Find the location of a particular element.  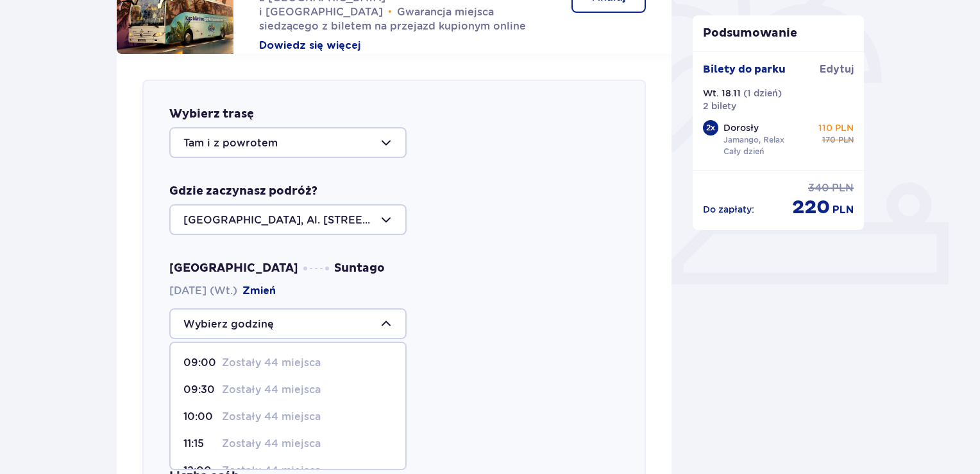

p: 09:30 is located at coordinates (200, 389).